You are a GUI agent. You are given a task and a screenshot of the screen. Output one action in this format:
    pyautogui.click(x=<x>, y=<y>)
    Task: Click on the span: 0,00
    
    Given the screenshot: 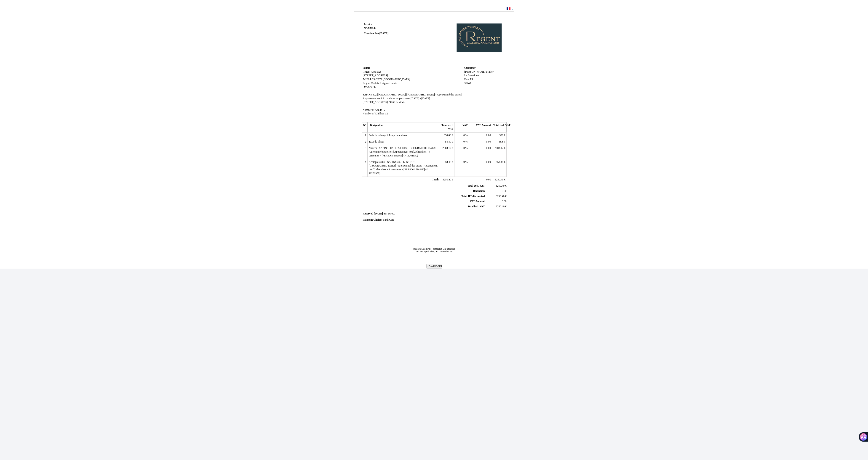 What is the action you would take?
    pyautogui.click(x=504, y=191)
    